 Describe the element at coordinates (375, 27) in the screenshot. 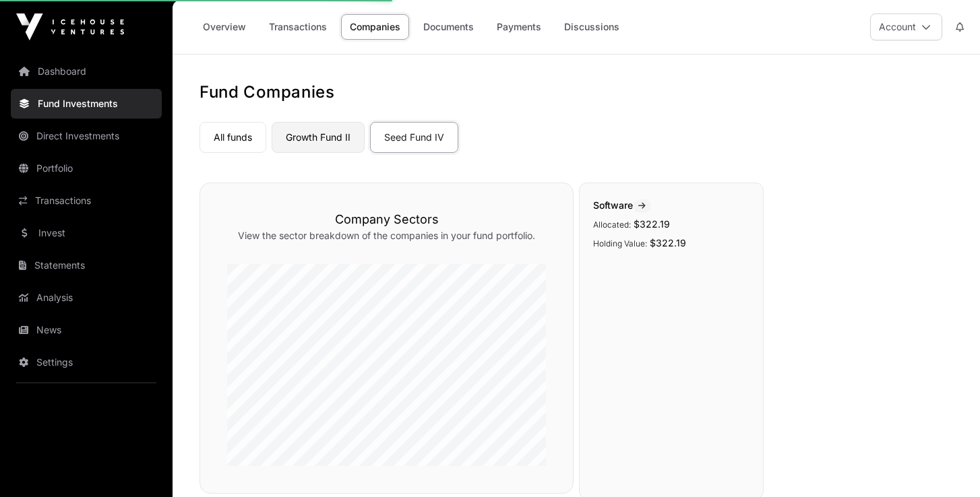

I see `a: Companies` at that location.